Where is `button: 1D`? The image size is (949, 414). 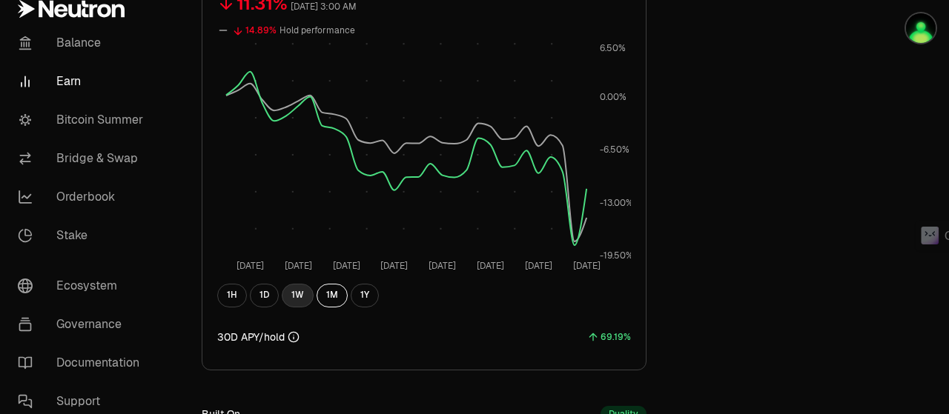 button: 1D is located at coordinates (264, 296).